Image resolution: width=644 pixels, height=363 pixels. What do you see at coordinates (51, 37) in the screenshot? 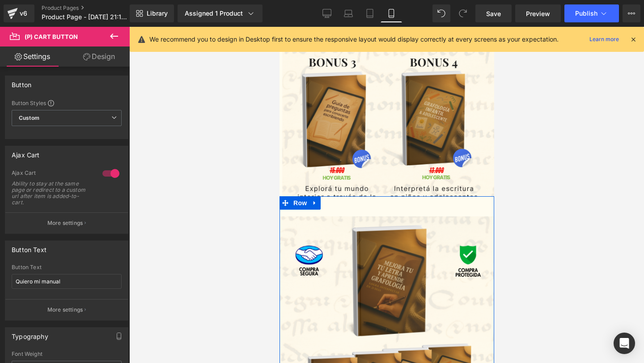
I see `span: (P) Cart Button` at bounding box center [51, 37].